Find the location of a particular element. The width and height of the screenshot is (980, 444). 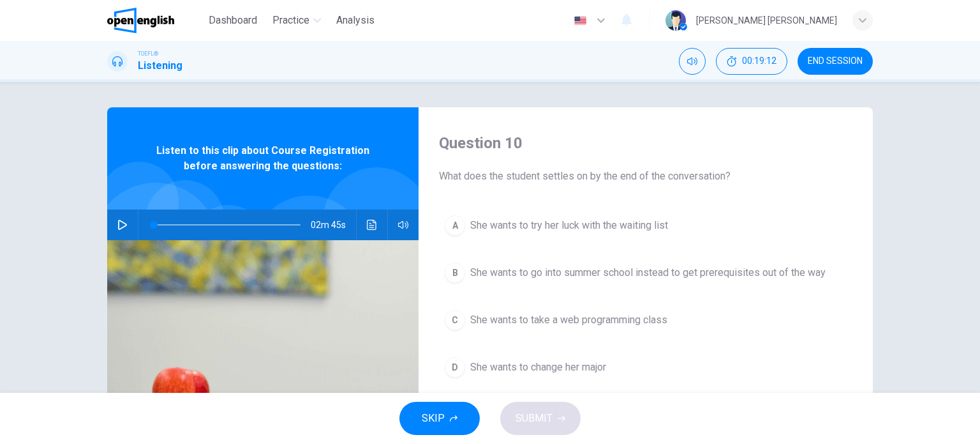

span: What does the student settles on by the end of the conversation? is located at coordinates (645, 176).